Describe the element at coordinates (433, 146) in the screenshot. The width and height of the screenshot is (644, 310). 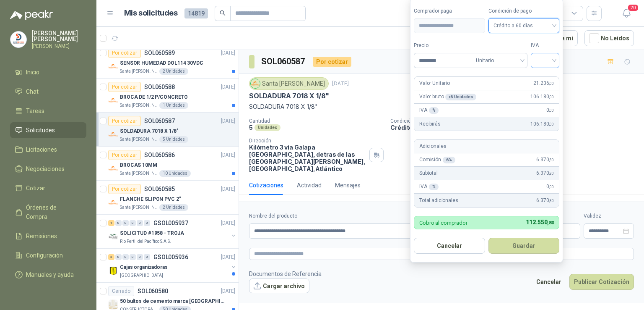
I see `p: Adicionales` at that location.